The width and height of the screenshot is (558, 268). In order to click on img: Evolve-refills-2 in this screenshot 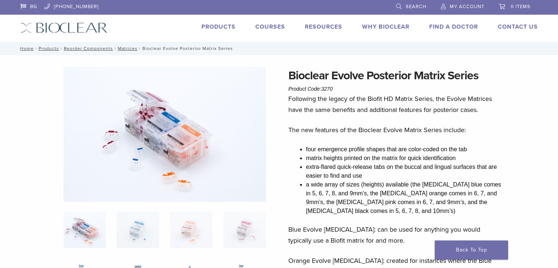, I will do `click(165, 134)`.